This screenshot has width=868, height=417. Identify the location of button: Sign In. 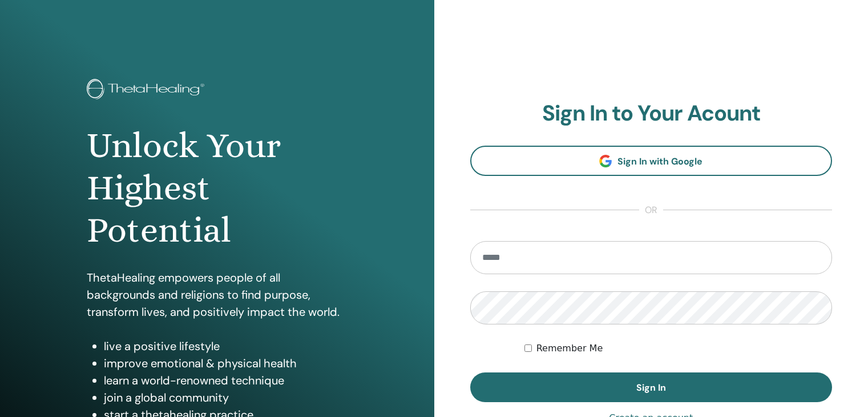
(651, 387).